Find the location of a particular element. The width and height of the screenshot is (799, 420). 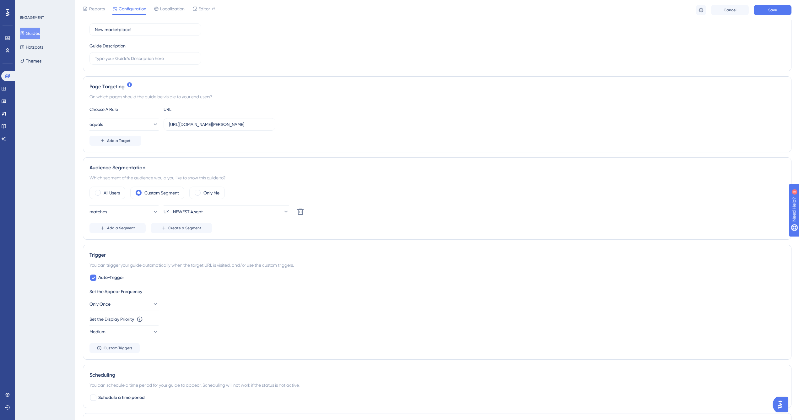

span: Localization is located at coordinates (172, 9).